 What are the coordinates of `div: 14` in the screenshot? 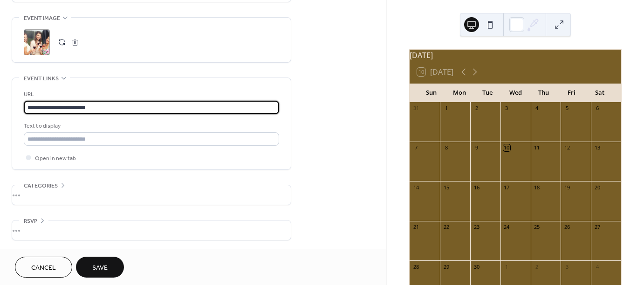 It's located at (415, 187).